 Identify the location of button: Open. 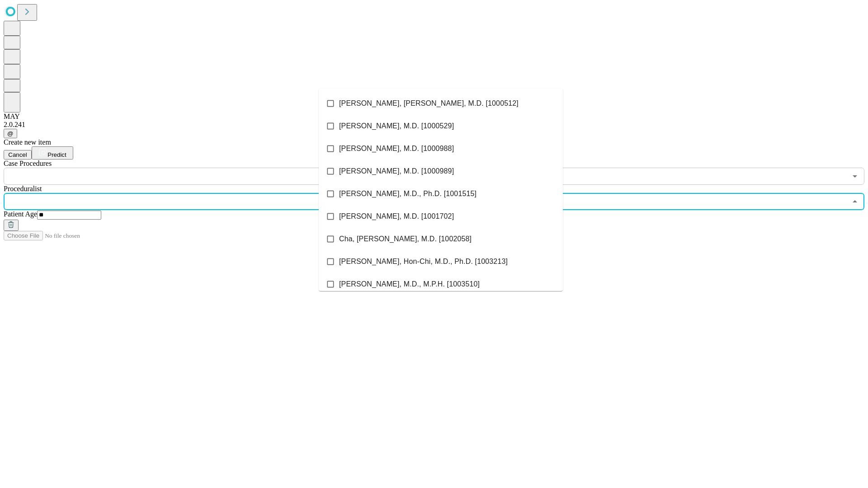
(855, 176).